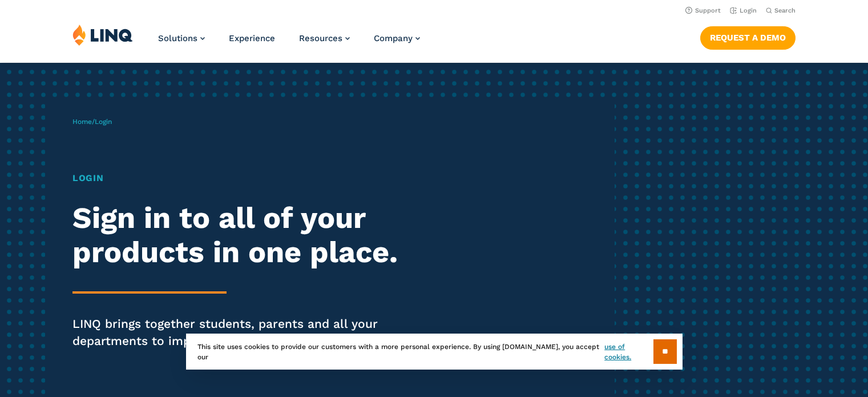  I want to click on nav: Primary Navigation, so click(288, 43).